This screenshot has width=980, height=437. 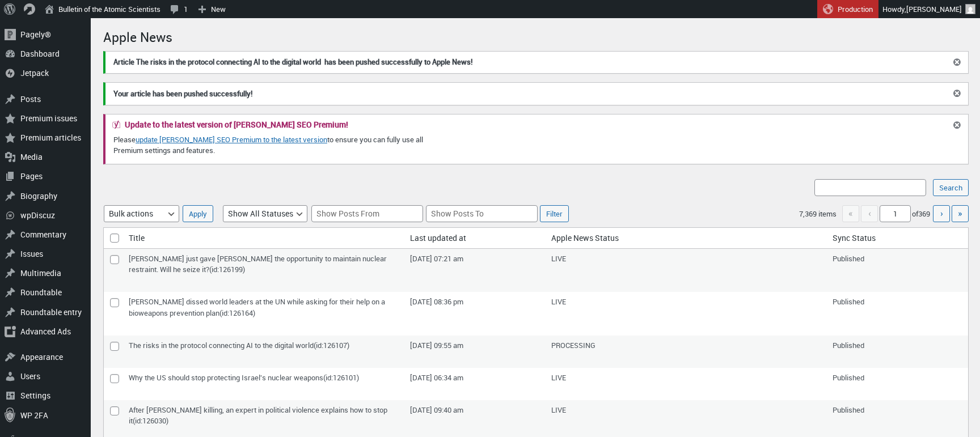 What do you see at coordinates (331, 345) in the screenshot?
I see `span: (id:126107)` at bounding box center [331, 345].